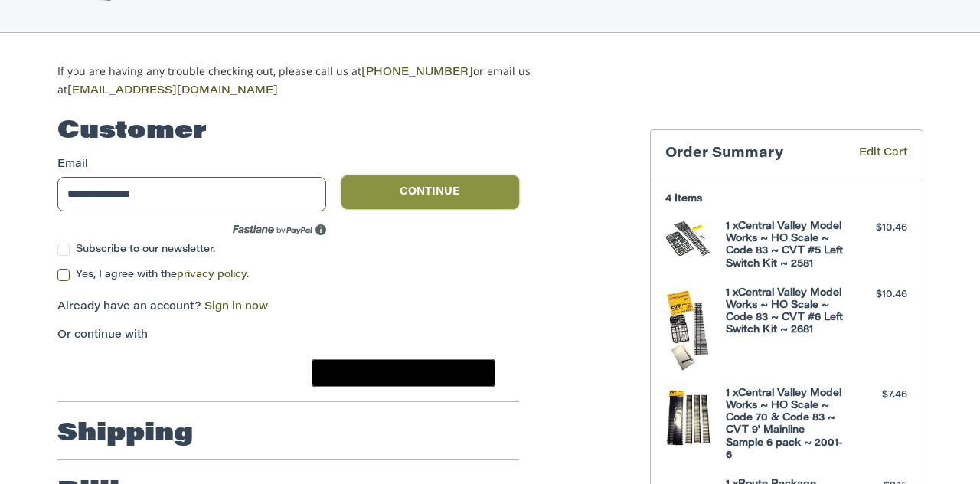 The height and width of the screenshot is (484, 980). I want to click on p: Already have an account?, so click(288, 307).